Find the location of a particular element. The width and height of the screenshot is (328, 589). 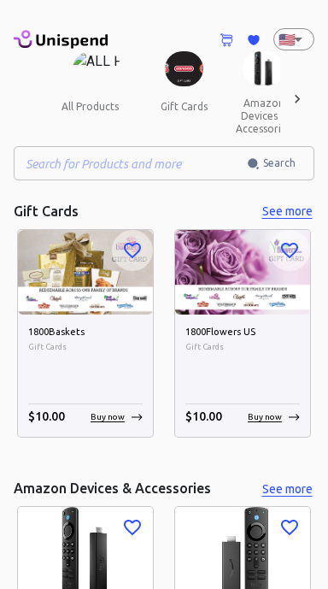

img: Amazon Devices & Accessories is located at coordinates (263, 68).